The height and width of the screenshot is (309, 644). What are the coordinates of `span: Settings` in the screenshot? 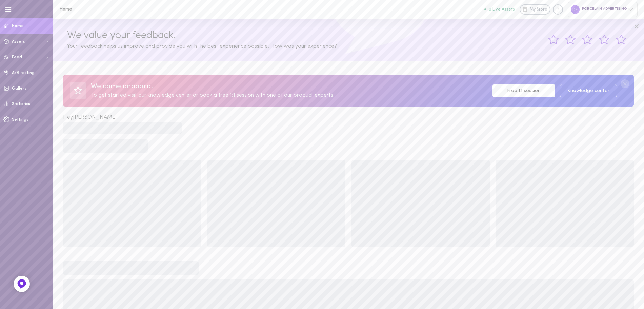 It's located at (20, 120).